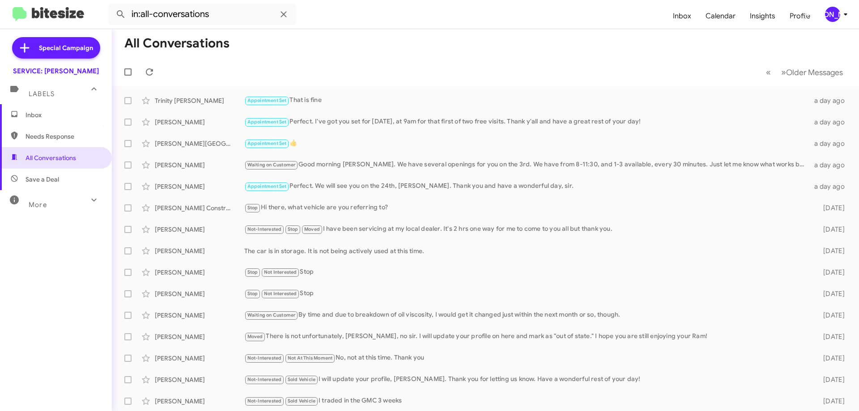  What do you see at coordinates (812, 72) in the screenshot?
I see `button: Next` at bounding box center [812, 72].